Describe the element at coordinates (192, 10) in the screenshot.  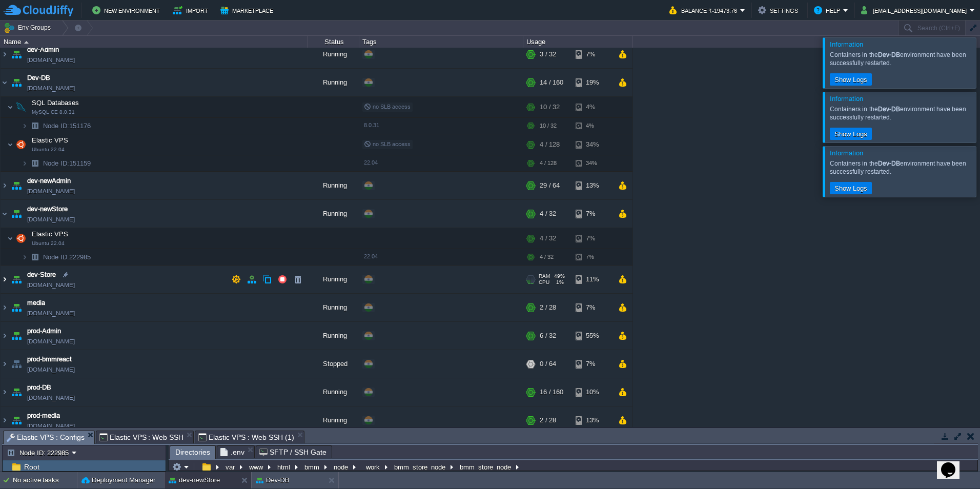
I see `button: Import` at that location.